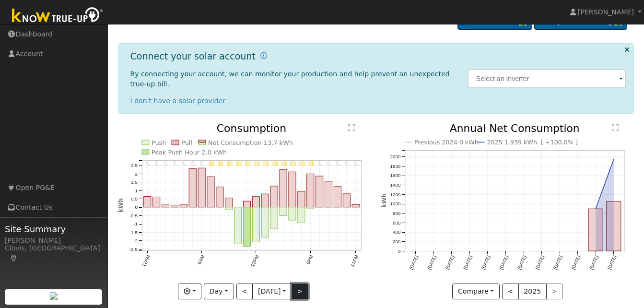  Describe the element at coordinates (447, 142) in the screenshot. I see `text: Previous 2024 0 kWh` at that location.